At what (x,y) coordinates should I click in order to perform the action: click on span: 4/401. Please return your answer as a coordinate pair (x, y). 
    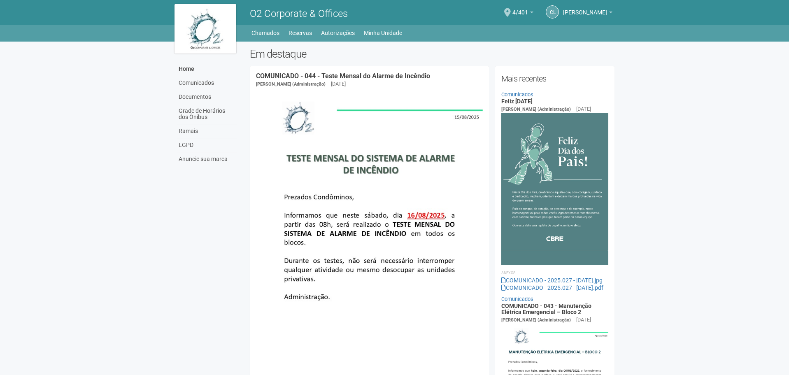
    Looking at the image, I should click on (520, 8).